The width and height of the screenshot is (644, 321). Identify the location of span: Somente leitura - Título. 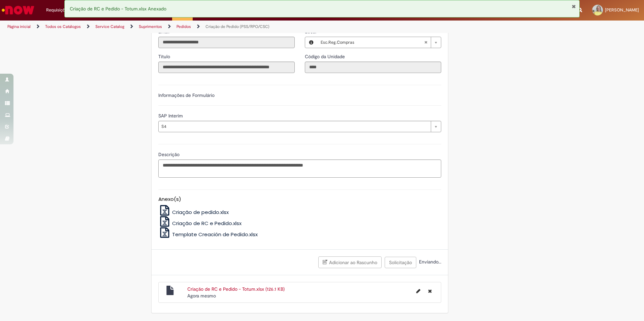
(165, 56).